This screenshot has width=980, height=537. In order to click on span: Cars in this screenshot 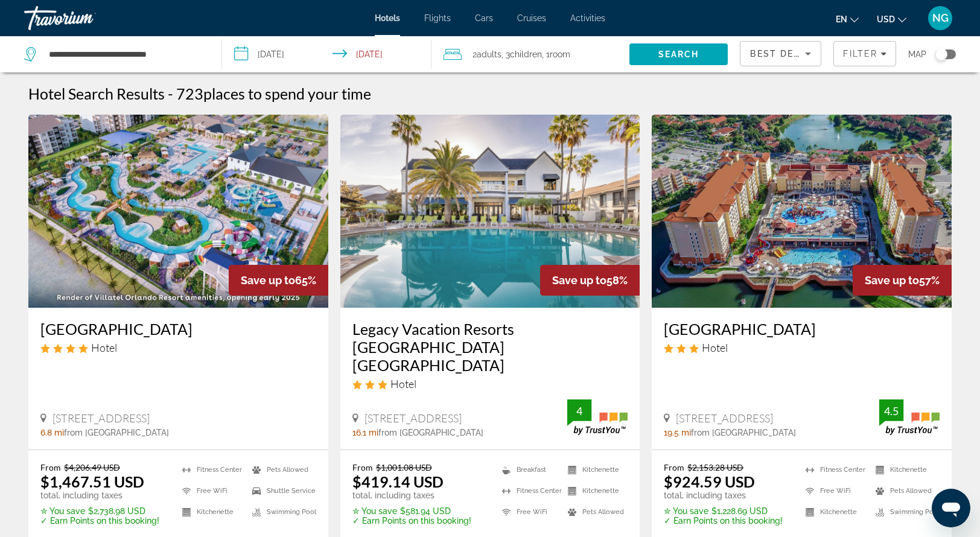, I will do `click(484, 18)`.